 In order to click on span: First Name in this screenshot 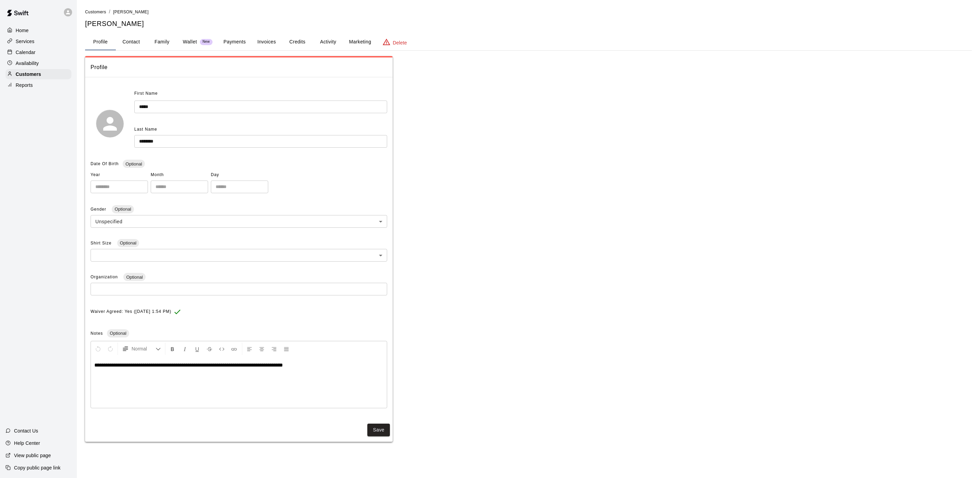, I will do `click(146, 94)`.